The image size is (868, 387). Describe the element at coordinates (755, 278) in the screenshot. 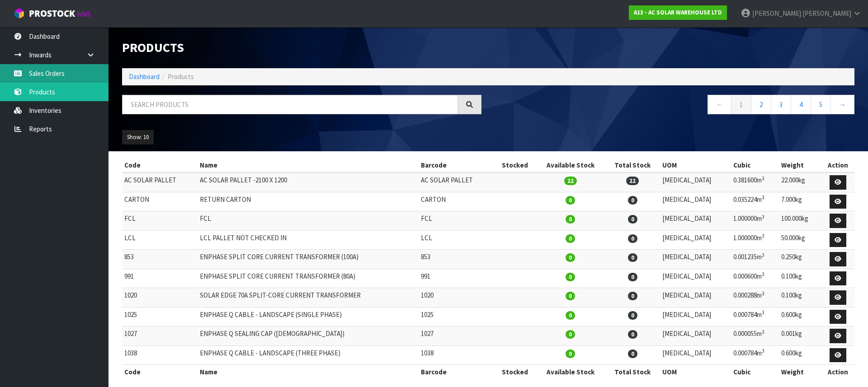

I see `td: 0.000600m` at that location.